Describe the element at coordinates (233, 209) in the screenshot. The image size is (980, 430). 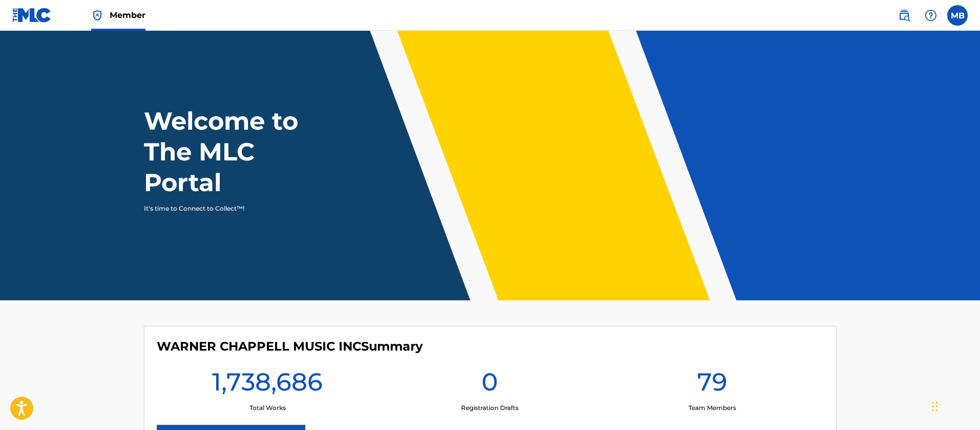
I see `p: It's time to Connect to Collect™!` at that location.